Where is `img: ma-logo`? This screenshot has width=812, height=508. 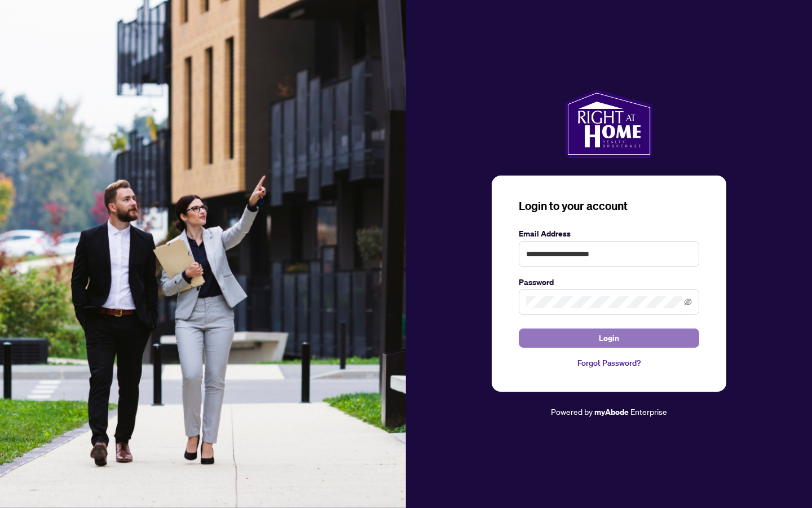 img: ma-logo is located at coordinates (609, 124).